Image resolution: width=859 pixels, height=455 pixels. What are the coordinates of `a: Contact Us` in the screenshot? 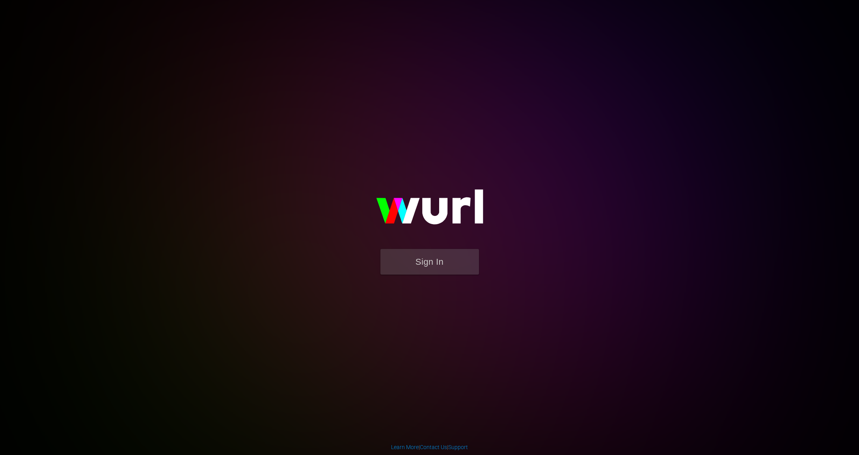 It's located at (433, 447).